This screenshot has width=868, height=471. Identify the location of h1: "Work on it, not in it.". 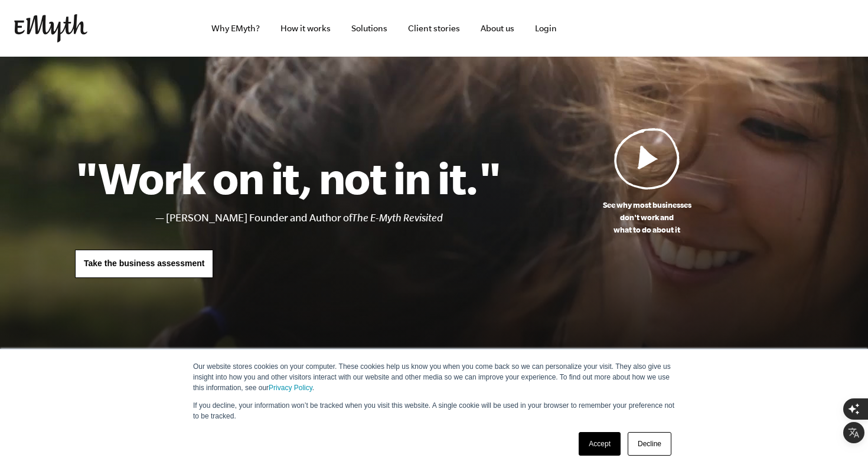
(288, 178).